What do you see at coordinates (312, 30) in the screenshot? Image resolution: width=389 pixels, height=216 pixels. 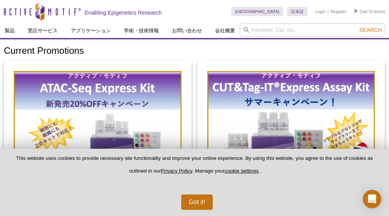 I see `input: Keyword, Cat. No.` at bounding box center [312, 30].